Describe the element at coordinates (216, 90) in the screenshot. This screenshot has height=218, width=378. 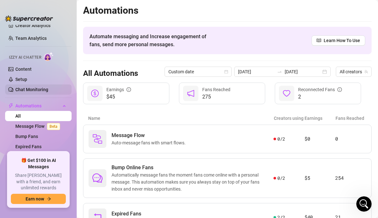
I see `span: Fans Reached` at that location.